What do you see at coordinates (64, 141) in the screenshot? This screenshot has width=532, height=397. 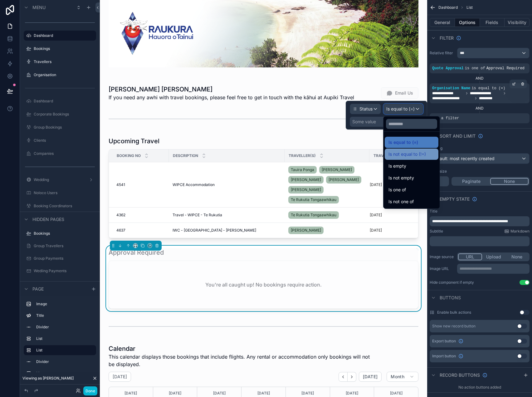 I see `label: Clients` at bounding box center [64, 141].